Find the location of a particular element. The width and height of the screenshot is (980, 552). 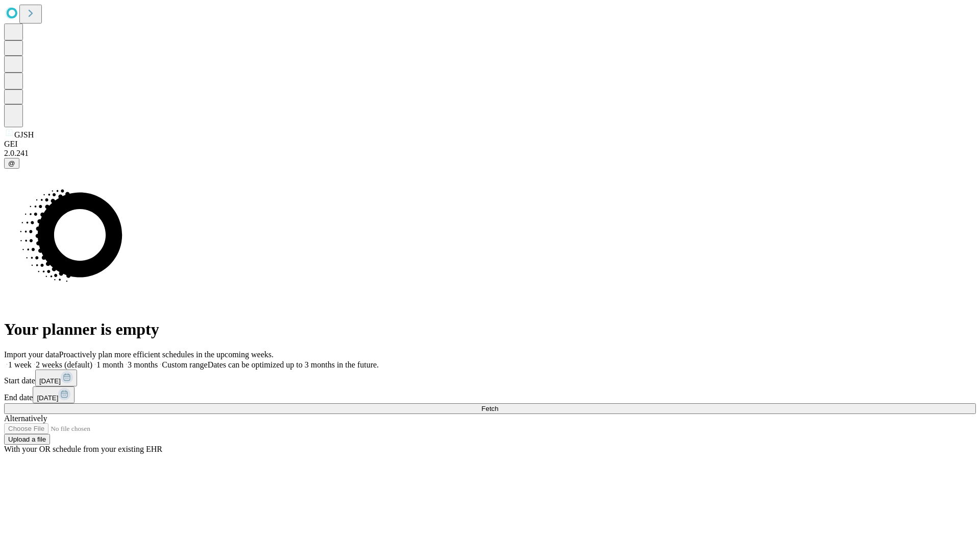

span: Import your data is located at coordinates (32, 354).